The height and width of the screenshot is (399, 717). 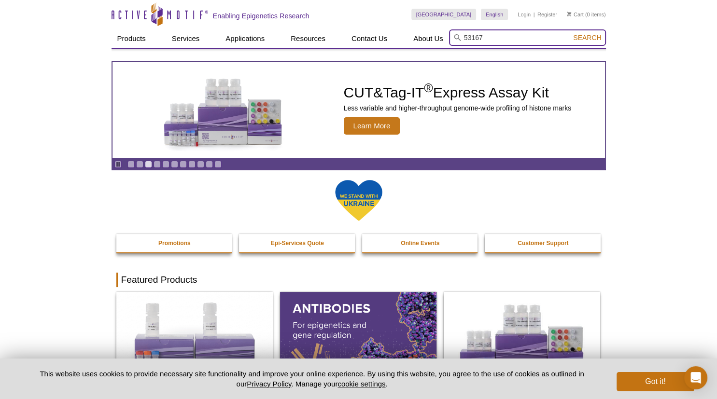 I want to click on a: Services, so click(x=186, y=39).